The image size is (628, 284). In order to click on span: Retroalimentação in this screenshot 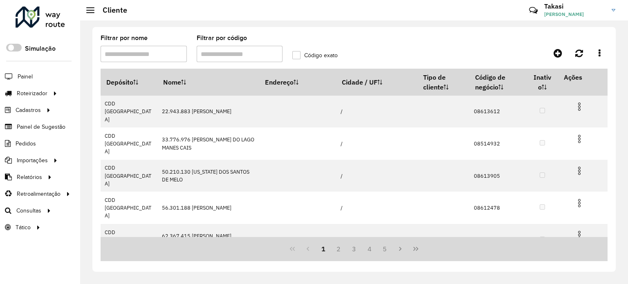, I will do `click(38, 194)`.